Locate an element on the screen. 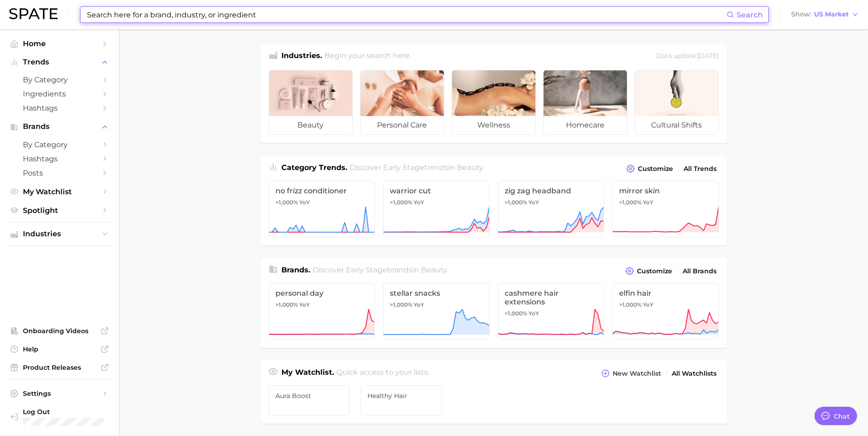 The width and height of the screenshot is (868, 436). a: cashmere hair extensions>1,000% YoY is located at coordinates (551, 311).